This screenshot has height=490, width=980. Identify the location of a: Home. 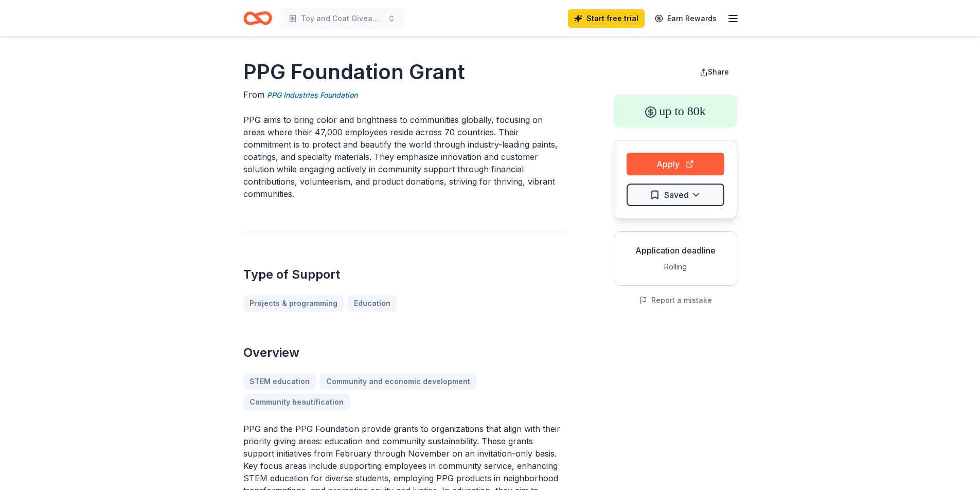
(258, 18).